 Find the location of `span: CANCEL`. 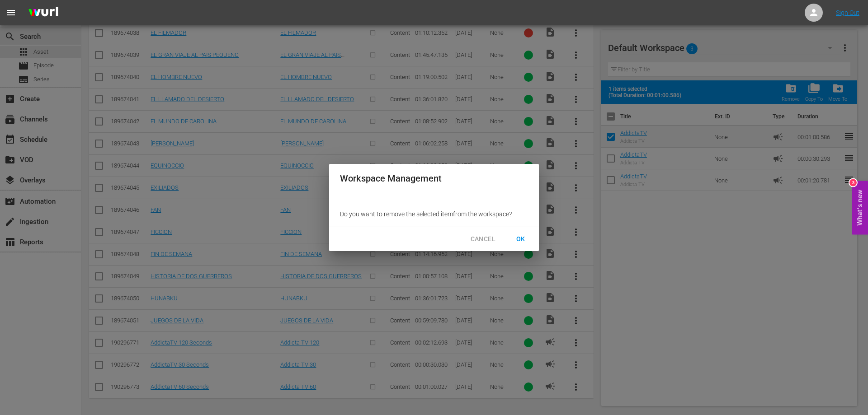

span: CANCEL is located at coordinates (482, 239).